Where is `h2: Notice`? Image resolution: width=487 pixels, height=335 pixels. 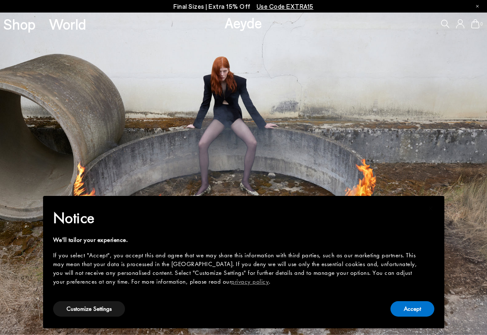
h2: Notice is located at coordinates (237, 218).